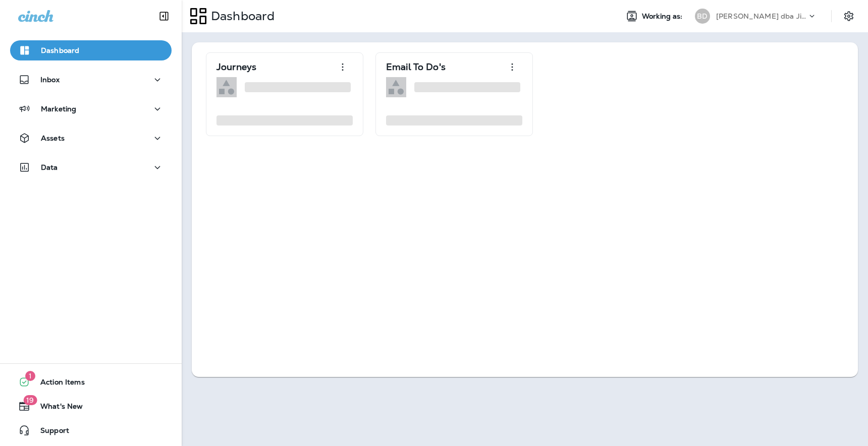  Describe the element at coordinates (30, 376) in the screenshot. I see `span: 1` at that location.